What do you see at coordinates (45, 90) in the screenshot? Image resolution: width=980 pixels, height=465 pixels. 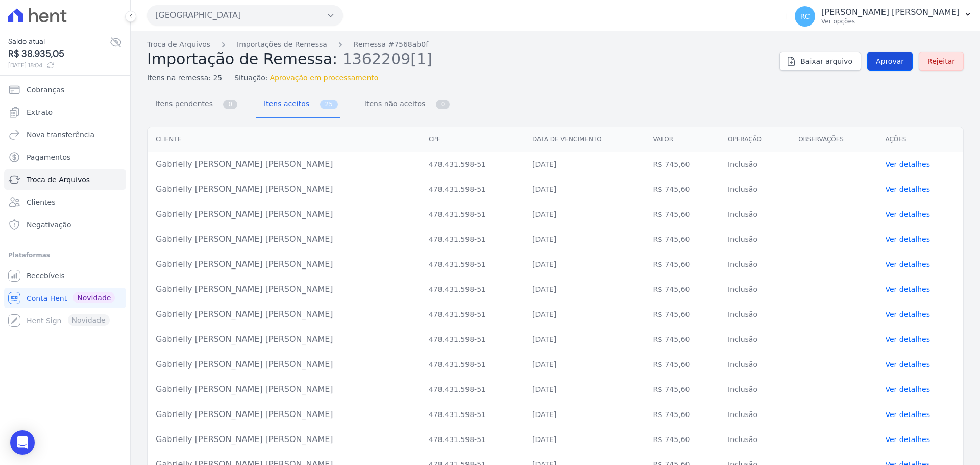 I see `span: Cobranças` at bounding box center [45, 90].